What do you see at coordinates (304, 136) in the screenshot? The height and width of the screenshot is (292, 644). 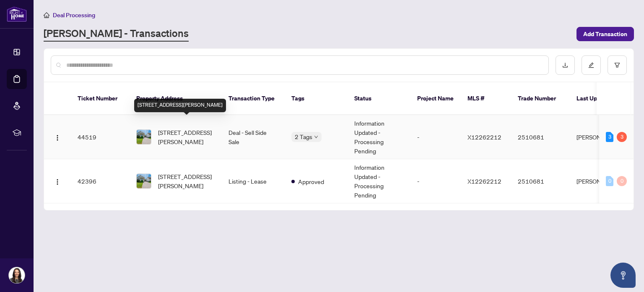 I see `span: 2 Tags` at bounding box center [304, 136].